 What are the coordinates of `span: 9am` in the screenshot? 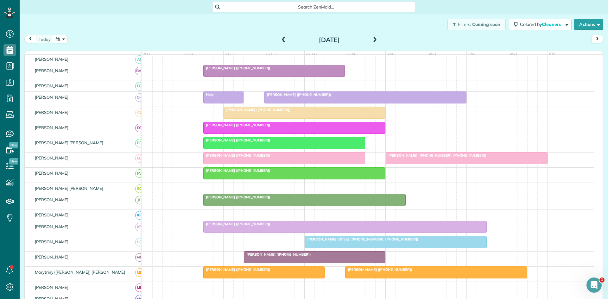 It's located at (229, 55).